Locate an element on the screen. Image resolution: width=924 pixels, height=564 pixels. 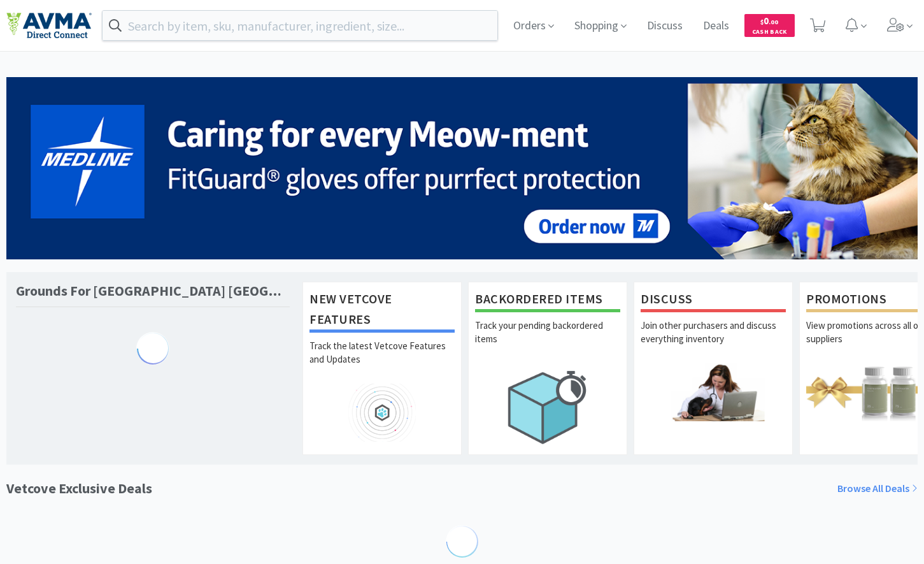
a: $0.00Cash Back is located at coordinates (769, 26).